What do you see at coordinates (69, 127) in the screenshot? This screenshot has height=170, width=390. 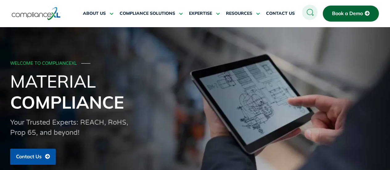 I see `span: Your Trusted Experts: REACH, RoHS, Prop 65, and beyond!` at bounding box center [69, 127].